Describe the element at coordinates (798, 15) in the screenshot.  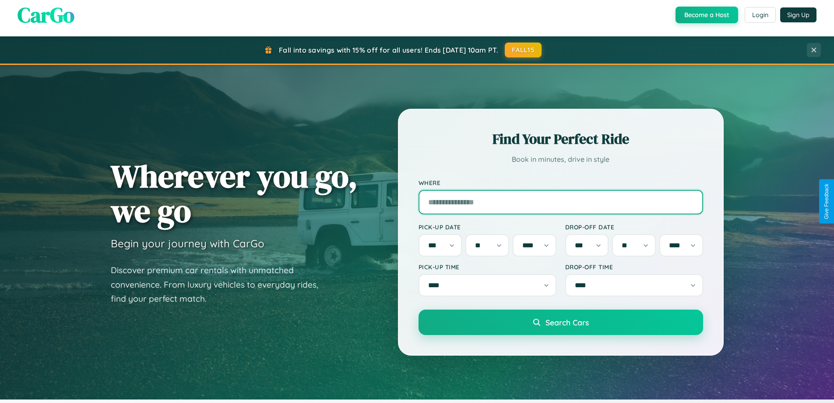
I see `button: Sign Up` at that location.